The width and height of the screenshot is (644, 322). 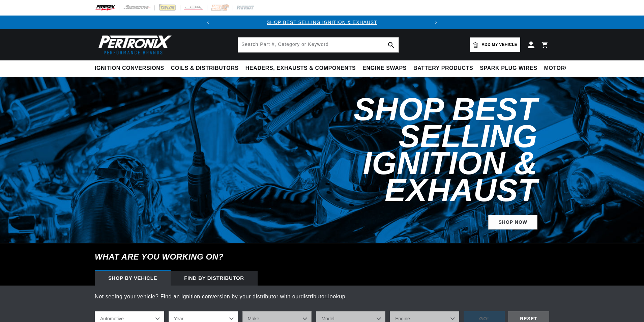 What do you see at coordinates (500, 44) in the screenshot?
I see `span: Add my vehicle` at bounding box center [500, 44].